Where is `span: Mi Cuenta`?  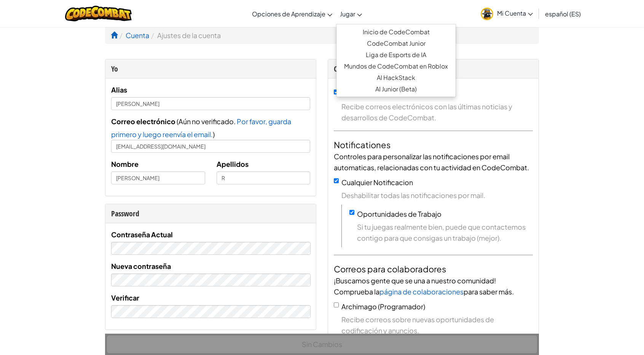 span: Mi Cuenta is located at coordinates (515, 13).